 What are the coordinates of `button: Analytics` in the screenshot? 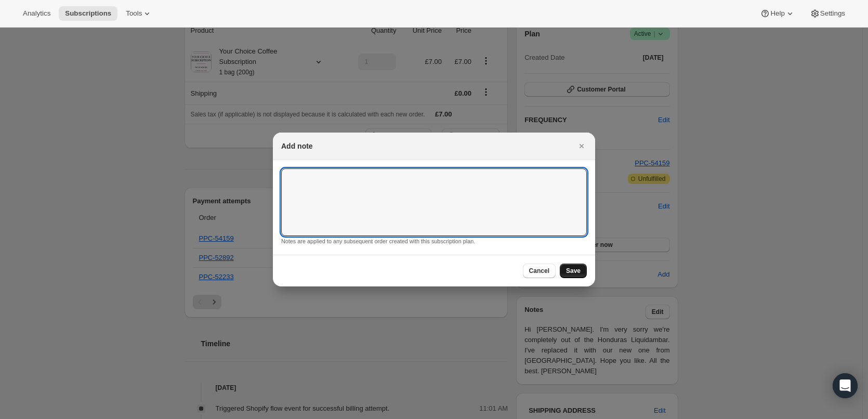 It's located at (36, 13).